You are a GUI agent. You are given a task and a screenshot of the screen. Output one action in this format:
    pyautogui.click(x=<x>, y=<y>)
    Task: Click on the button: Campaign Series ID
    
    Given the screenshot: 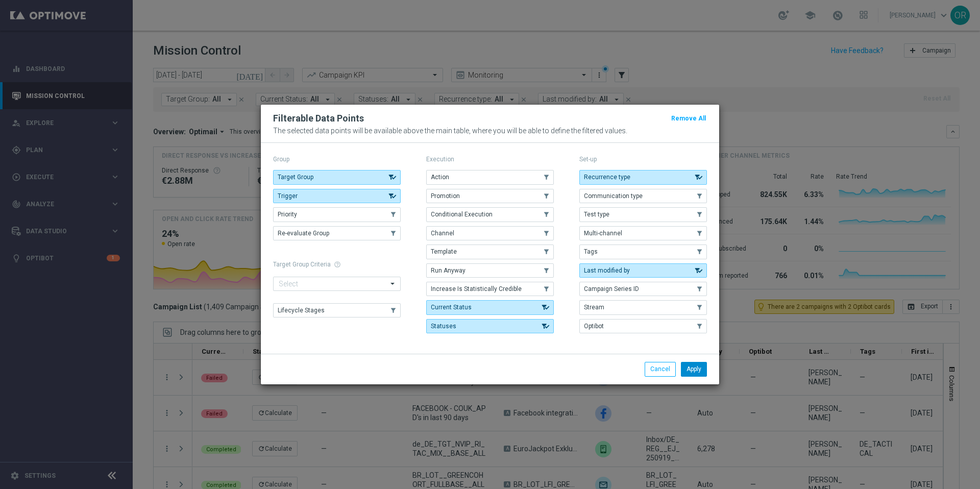 What is the action you would take?
    pyautogui.click(x=643, y=289)
    